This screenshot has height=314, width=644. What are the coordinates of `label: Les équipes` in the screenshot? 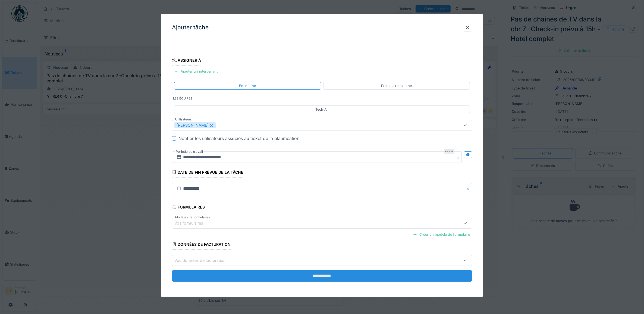 It's located at (323, 99).